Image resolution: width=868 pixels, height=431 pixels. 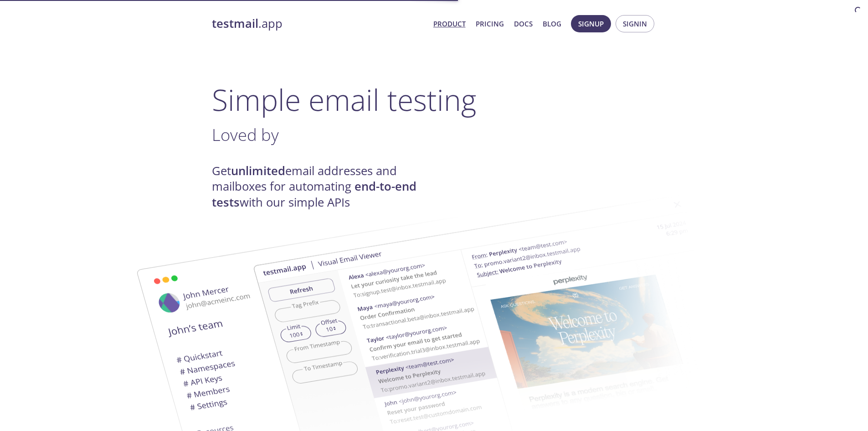 What do you see at coordinates (235, 23) in the screenshot?
I see `strong: testmail` at bounding box center [235, 23].